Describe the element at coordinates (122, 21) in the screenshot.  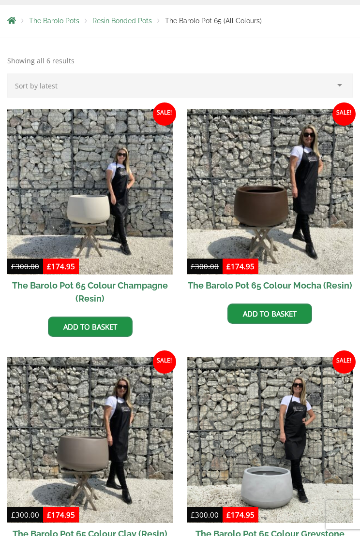
I see `span: Resin Bonded Pots` at that location.